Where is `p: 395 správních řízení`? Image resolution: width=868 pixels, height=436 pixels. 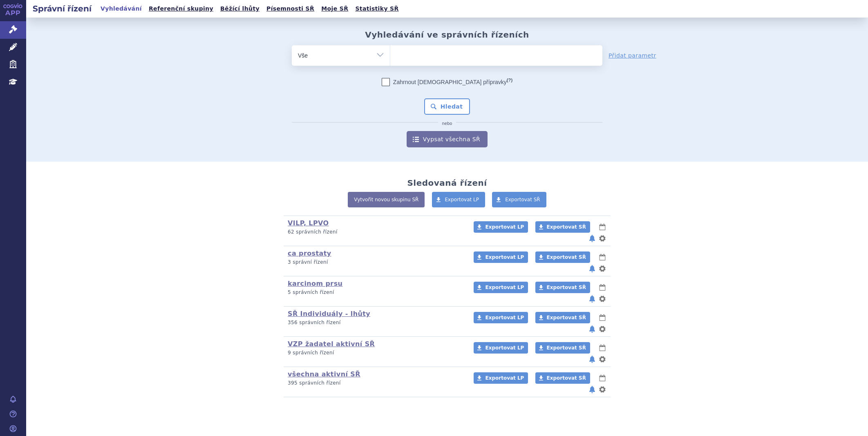
p: 395 správních řízení is located at coordinates (375, 383).